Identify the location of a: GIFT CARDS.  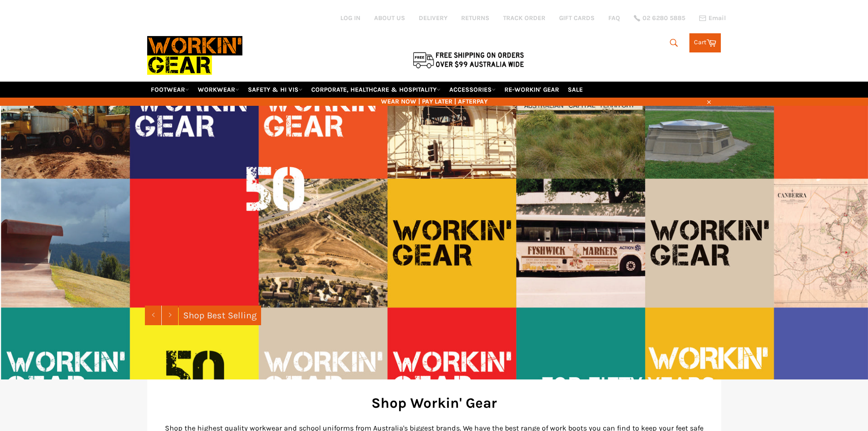
(577, 18).